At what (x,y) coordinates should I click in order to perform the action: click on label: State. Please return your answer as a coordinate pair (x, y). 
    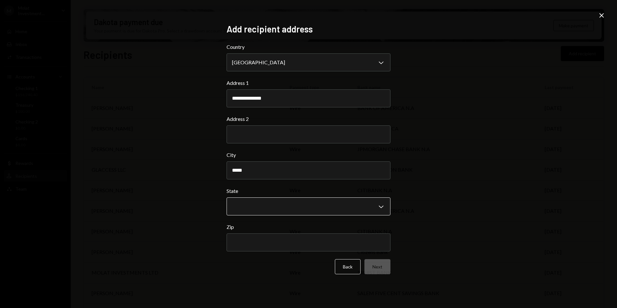
    Looking at the image, I should click on (308, 191).